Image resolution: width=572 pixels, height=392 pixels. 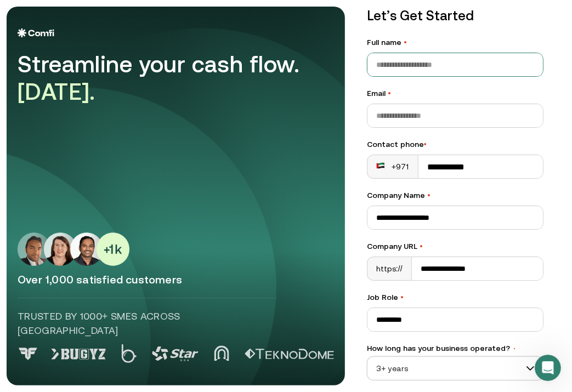 I want to click on label: Job Role, so click(x=455, y=297).